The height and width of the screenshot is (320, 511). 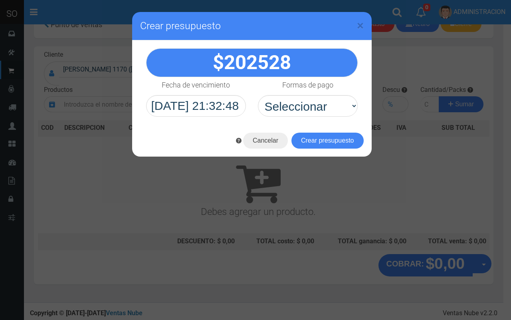 I want to click on button: Crear presupuesto, so click(x=328, y=141).